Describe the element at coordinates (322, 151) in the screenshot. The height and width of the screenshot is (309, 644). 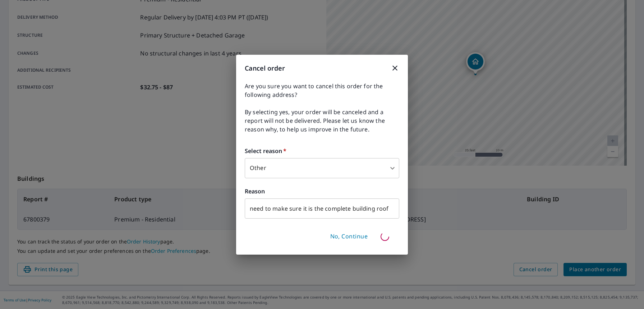
I see `label: Select reason` at that location.